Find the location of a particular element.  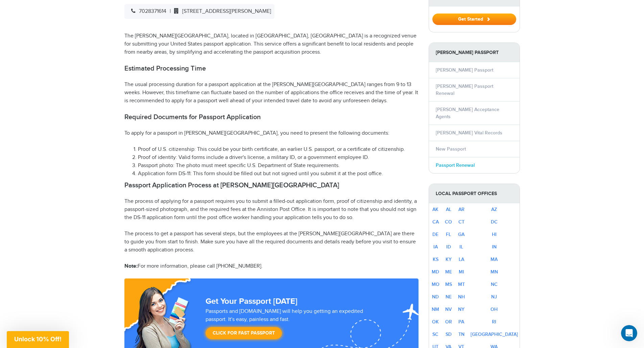

a: NV is located at coordinates (448, 309).